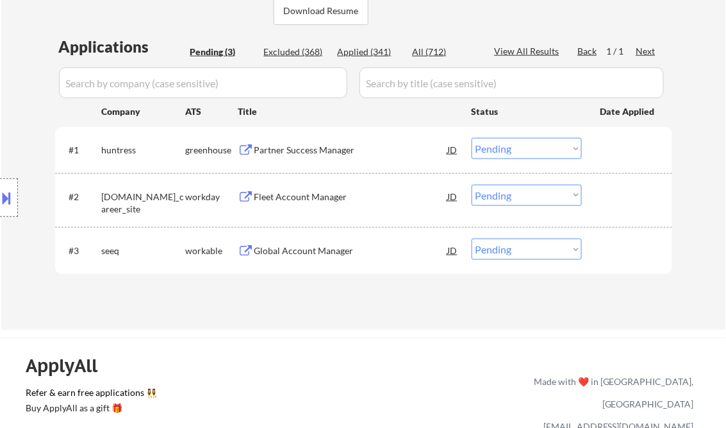 The image size is (726, 428). What do you see at coordinates (445, 52) in the screenshot?
I see `div: All (712)` at bounding box center [445, 52].